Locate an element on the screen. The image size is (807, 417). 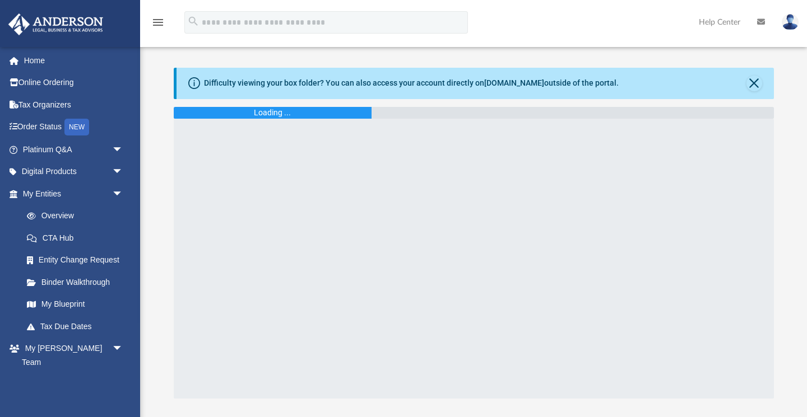
i: menu is located at coordinates (158, 22).